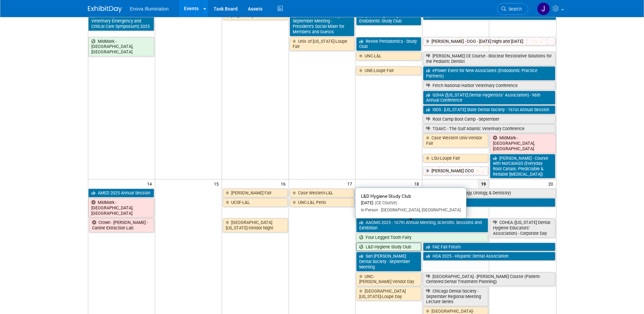  Describe the element at coordinates (489, 119) in the screenshot. I see `a: Root Camp Boot Camp - September` at that location.